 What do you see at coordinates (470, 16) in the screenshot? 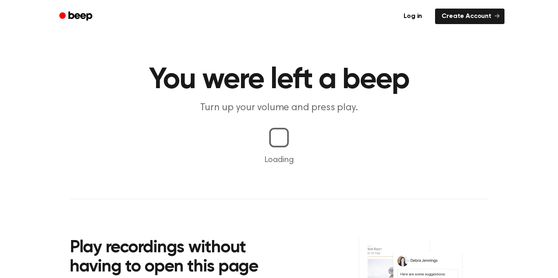
I see `a: Create Account` at bounding box center [470, 16].